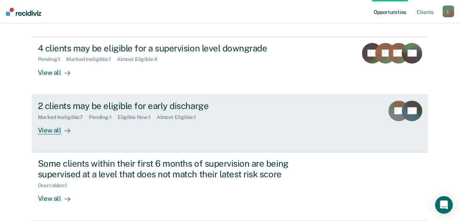 The height and width of the screenshot is (221, 460). I want to click on div: Marked Ineligible : 7, so click(63, 117).